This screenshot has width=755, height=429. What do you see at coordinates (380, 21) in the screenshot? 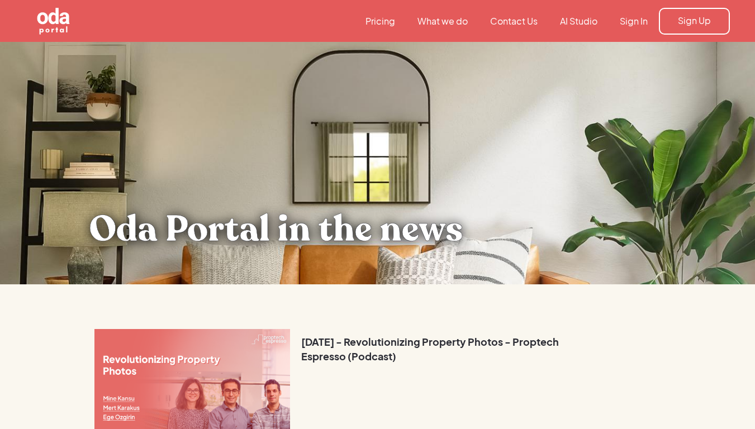
I see `a: Pricing` at bounding box center [380, 21].